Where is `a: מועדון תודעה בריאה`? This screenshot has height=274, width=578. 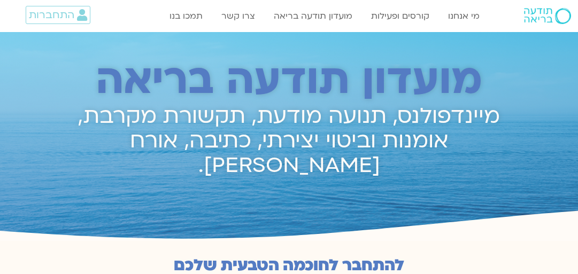 a: מועדון תודעה בריאה is located at coordinates (313, 16).